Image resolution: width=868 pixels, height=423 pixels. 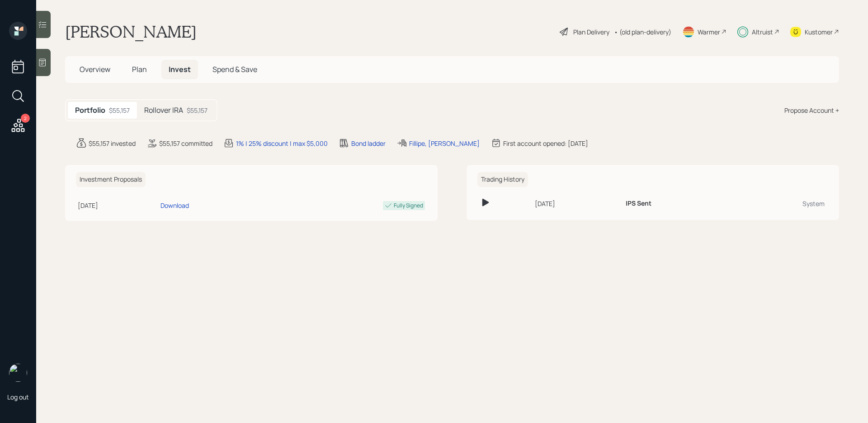 What do you see at coordinates (175, 205) in the screenshot?
I see `div: Download` at bounding box center [175, 205].